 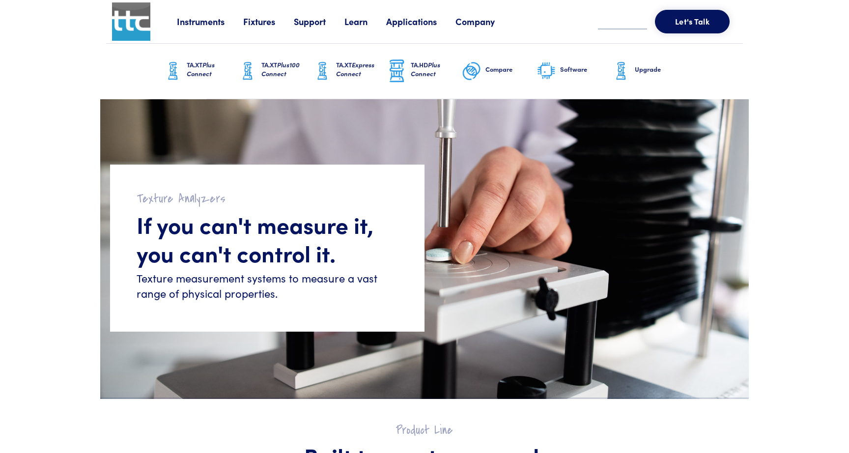 What do you see at coordinates (397, 71) in the screenshot?
I see `img: ta-hd-graphic.png` at bounding box center [397, 71].